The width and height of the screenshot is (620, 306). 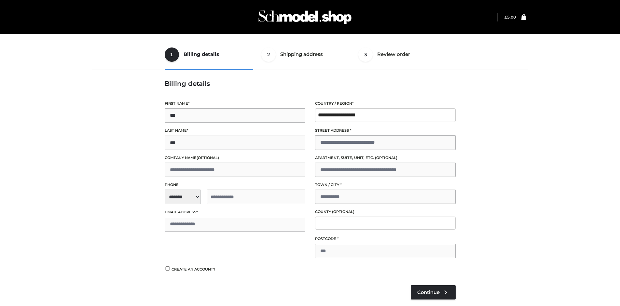 I want to click on span: Continue, so click(x=428, y=292).